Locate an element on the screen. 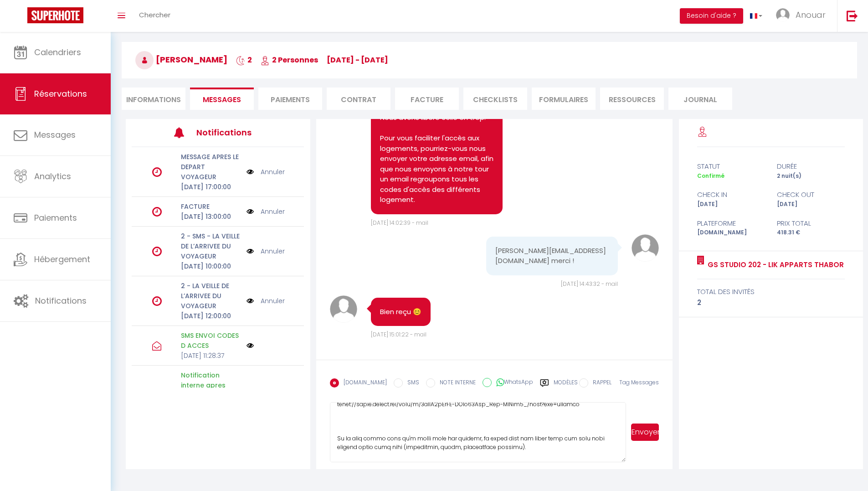 Image resolution: width=868 pixels, height=491 pixels. div: 418.31 € is located at coordinates (810, 232).